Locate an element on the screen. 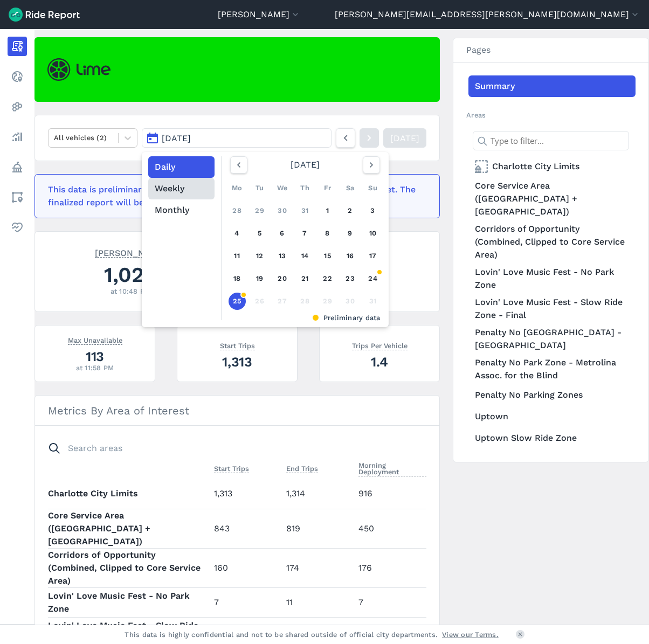  a: Areas is located at coordinates (17, 197).